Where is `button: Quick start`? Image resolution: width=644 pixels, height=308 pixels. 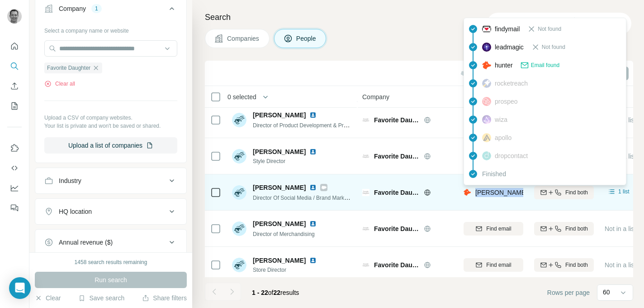 button: Quick start is located at coordinates (14, 46).